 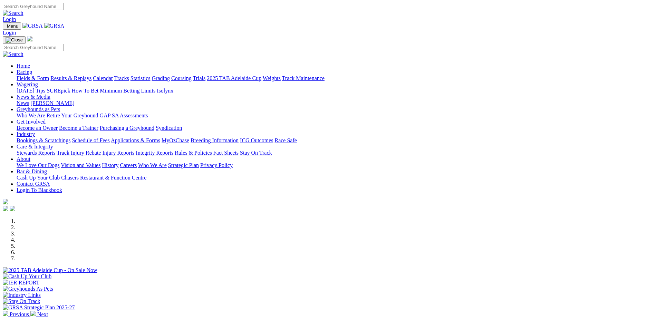 I want to click on a: History, so click(x=110, y=165).